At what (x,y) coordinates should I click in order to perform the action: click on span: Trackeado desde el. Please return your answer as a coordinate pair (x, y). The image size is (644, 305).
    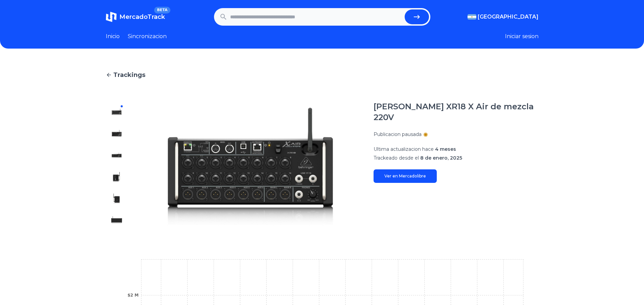
    Looking at the image, I should click on (396, 158).